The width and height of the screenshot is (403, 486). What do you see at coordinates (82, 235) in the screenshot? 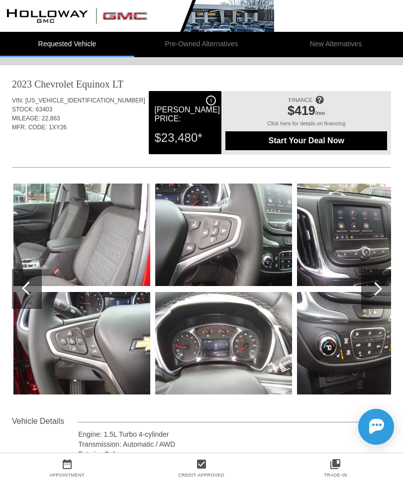
I see `img: 10.jpg` at bounding box center [82, 235].